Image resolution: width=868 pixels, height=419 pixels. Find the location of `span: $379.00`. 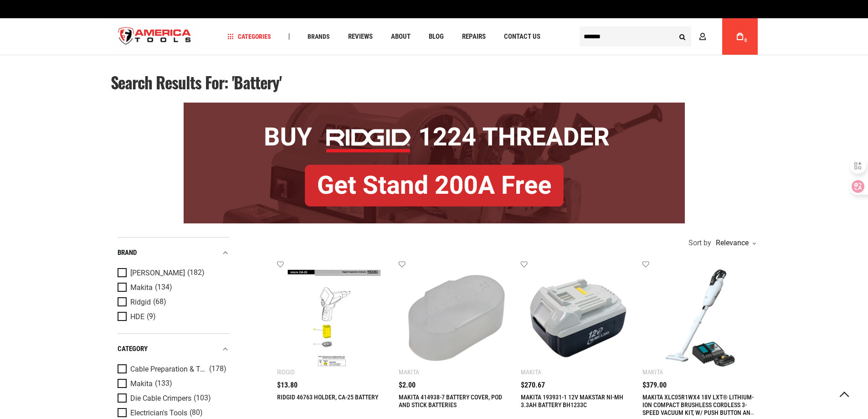

span: $379.00 is located at coordinates (654, 385).